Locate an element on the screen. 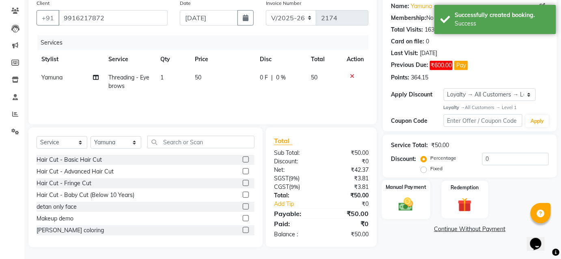 This screenshot has height=259, width=561. div: Total Visits: is located at coordinates (407, 30).